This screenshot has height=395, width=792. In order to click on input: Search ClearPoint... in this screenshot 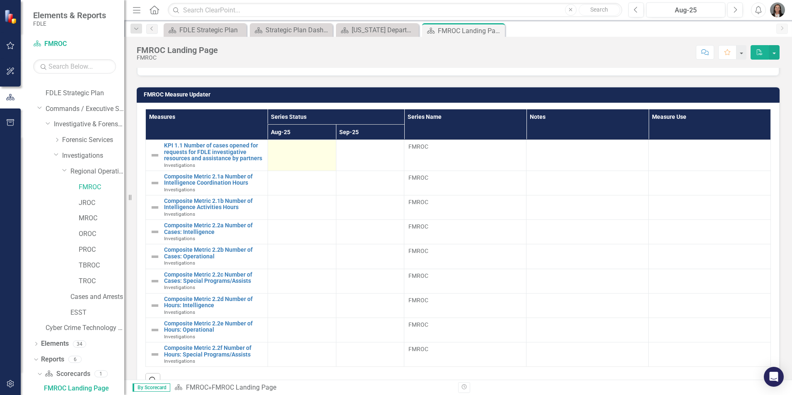, I will do `click(395, 10)`.